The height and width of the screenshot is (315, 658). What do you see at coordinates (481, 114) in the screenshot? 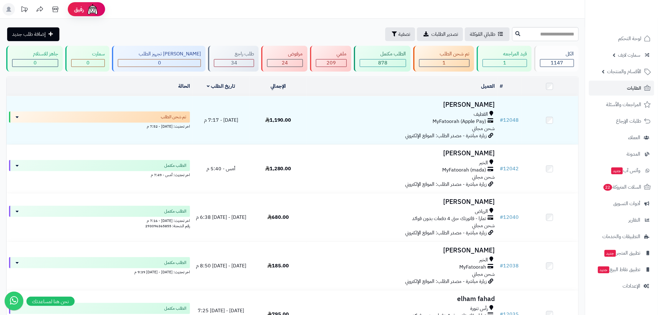
I see `span: القطيف` at bounding box center [481, 114].